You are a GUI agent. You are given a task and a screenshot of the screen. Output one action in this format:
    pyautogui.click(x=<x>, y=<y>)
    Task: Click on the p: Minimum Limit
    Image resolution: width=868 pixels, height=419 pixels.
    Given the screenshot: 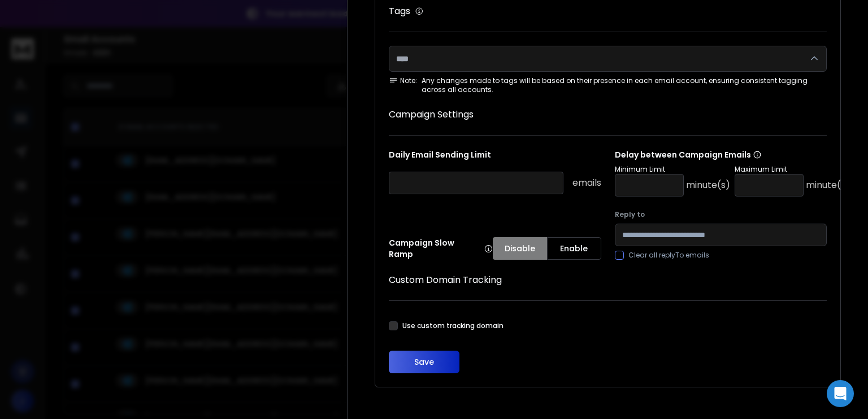 What is the action you would take?
    pyautogui.click(x=672, y=169)
    